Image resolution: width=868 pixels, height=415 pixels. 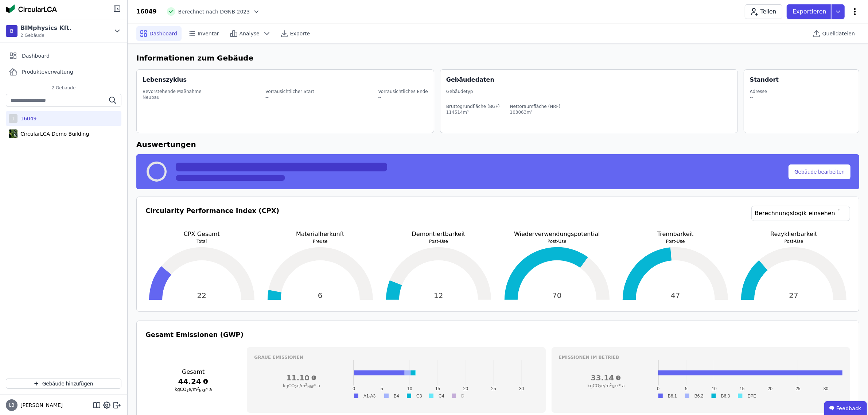 What do you see at coordinates (250, 34) in the screenshot?
I see `span: Analyse` at bounding box center [250, 34].